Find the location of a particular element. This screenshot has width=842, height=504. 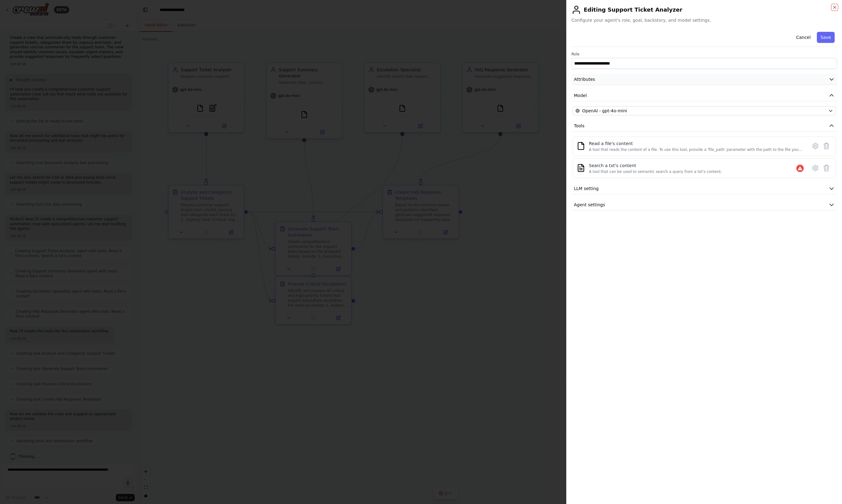

button: Cancel is located at coordinates (803, 37).